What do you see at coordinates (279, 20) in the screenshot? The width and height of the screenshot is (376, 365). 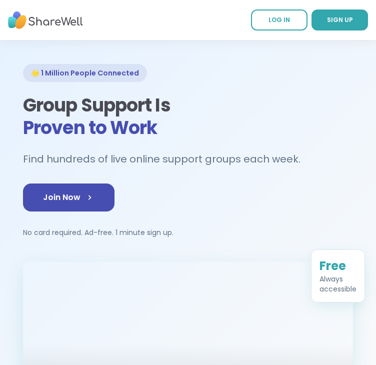 I see `a: LOG IN` at bounding box center [279, 20].